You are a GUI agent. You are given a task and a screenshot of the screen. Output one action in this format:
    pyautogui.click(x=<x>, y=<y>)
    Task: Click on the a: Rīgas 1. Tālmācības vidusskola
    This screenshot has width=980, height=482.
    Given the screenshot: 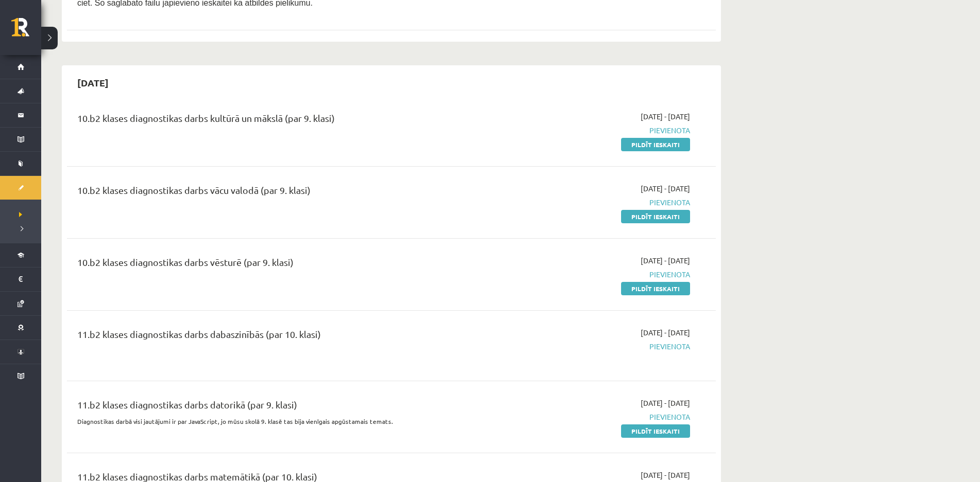 What is the action you would take?
    pyautogui.click(x=26, y=31)
    